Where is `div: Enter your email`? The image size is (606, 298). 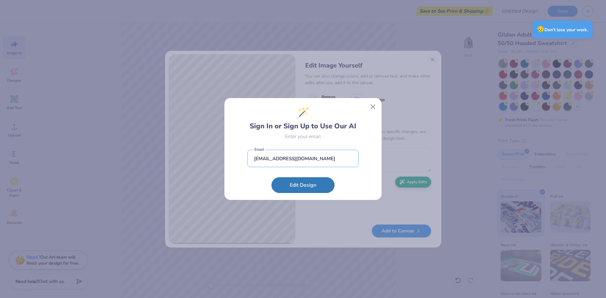 div: Enter your email is located at coordinates (303, 137).